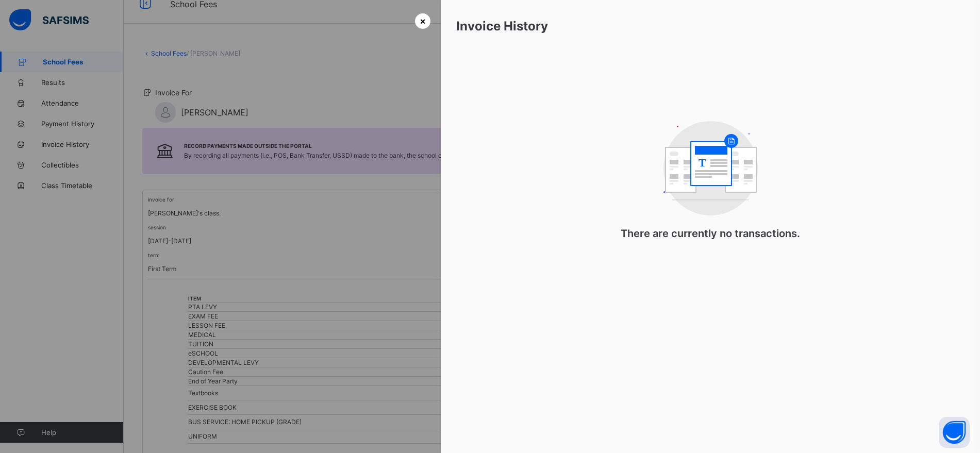 Image resolution: width=980 pixels, height=453 pixels. I want to click on button: Open asap, so click(954, 433).